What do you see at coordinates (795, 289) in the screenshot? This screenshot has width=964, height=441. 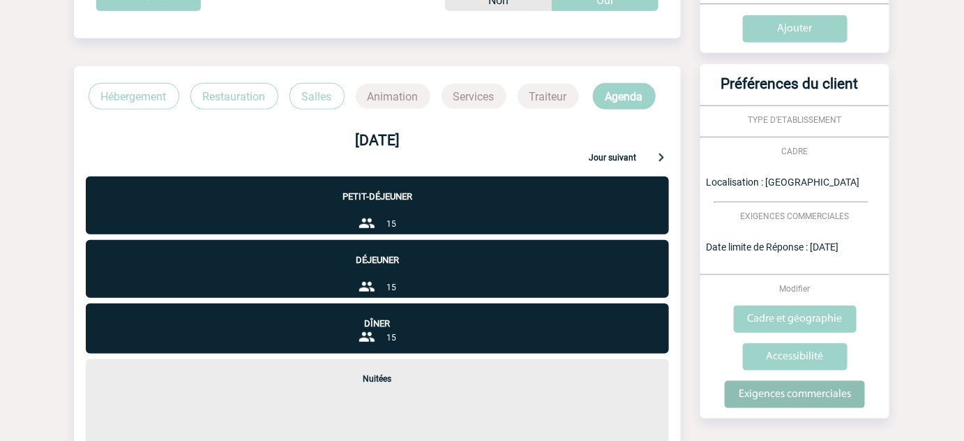 I see `span: Modifier` at bounding box center [795, 289].